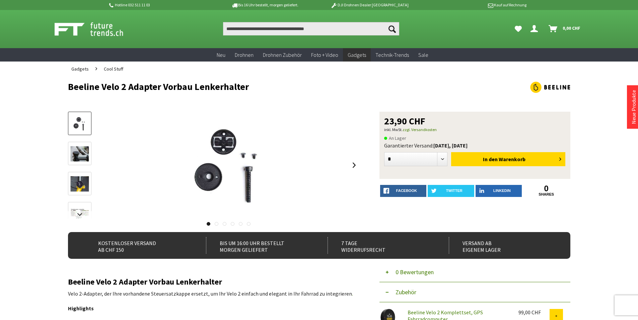 The image size is (638, 320). What do you see at coordinates (406, 191) in the screenshot?
I see `span: facebook` at bounding box center [406, 191].